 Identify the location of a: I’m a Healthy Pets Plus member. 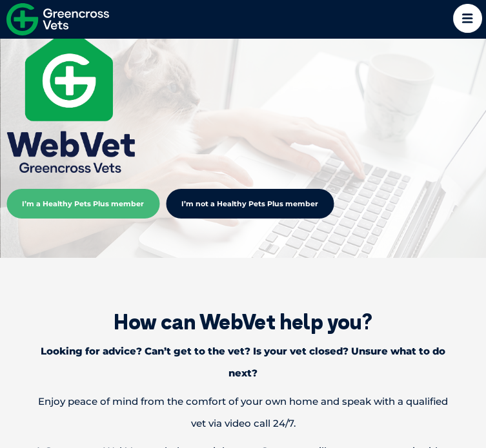
(83, 203).